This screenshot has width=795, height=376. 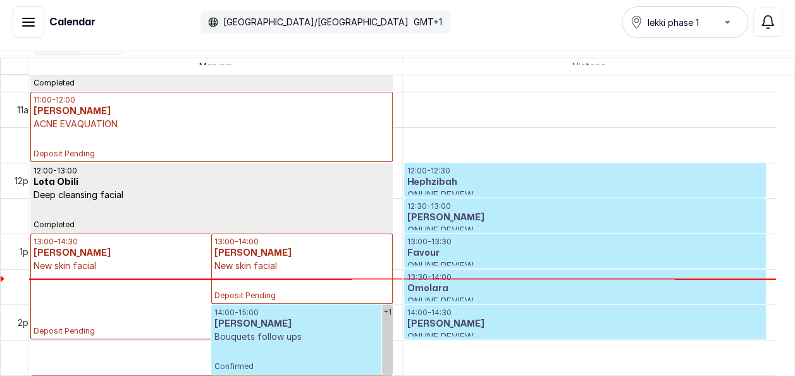 I want to click on p: Deep cleansing facial, so click(x=211, y=195).